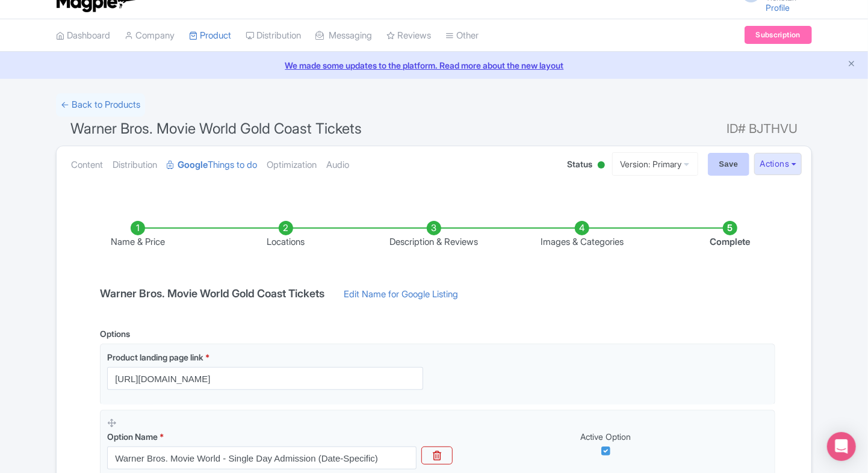 The image size is (868, 473). What do you see at coordinates (778, 7) in the screenshot?
I see `a: Profile` at bounding box center [778, 7].